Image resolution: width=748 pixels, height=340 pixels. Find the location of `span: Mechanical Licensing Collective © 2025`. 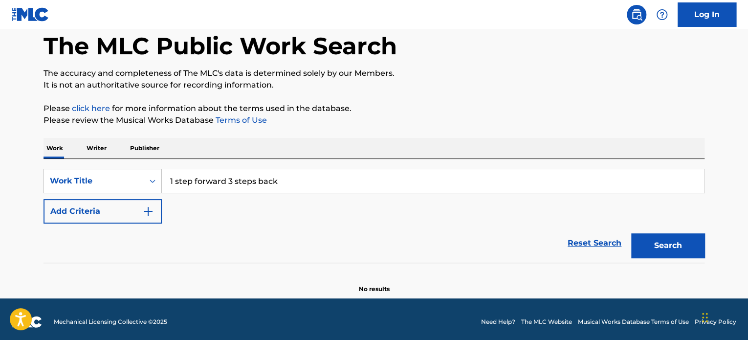

span: Mechanical Licensing Collective © 2025 is located at coordinates (110, 322).